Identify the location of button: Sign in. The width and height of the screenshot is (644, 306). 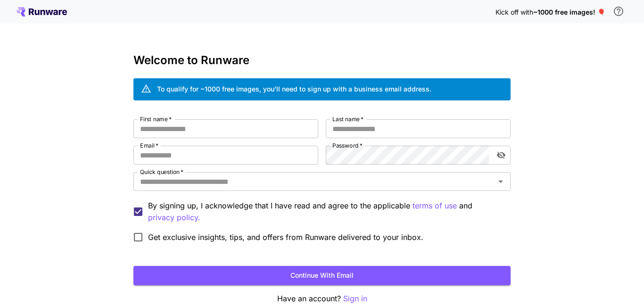
(355, 298).